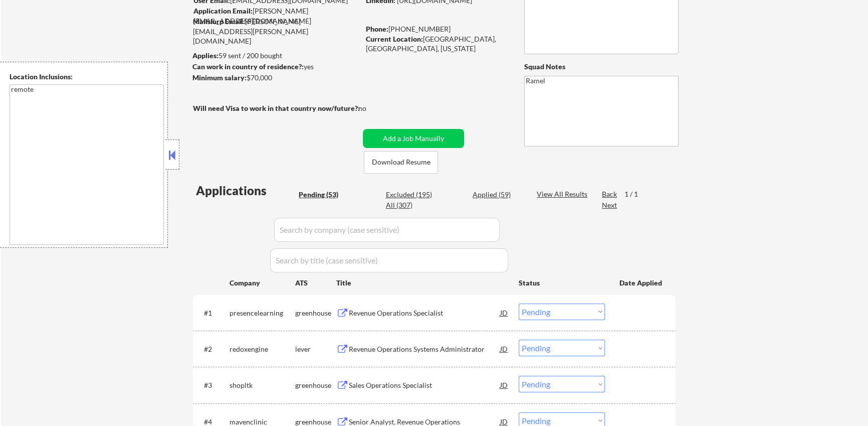 The width and height of the screenshot is (868, 426). I want to click on div: Sales Operations Specialist, so click(425, 385).